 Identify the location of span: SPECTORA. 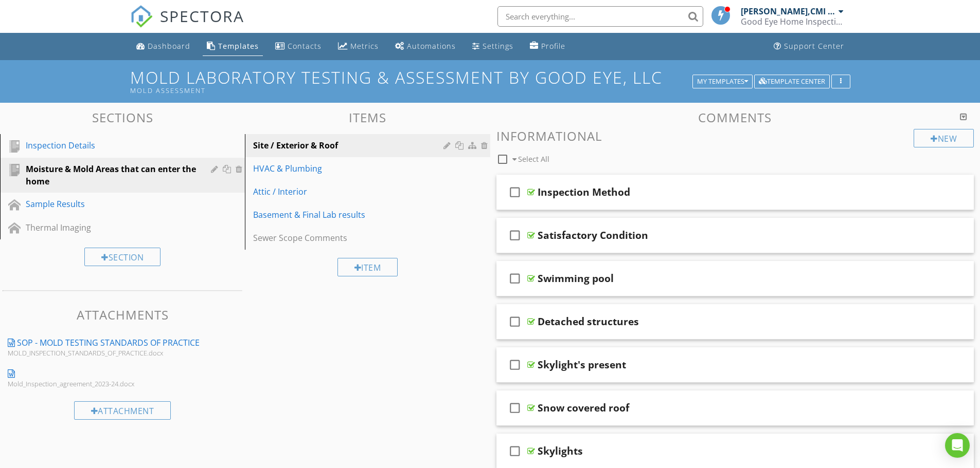
(202, 16).